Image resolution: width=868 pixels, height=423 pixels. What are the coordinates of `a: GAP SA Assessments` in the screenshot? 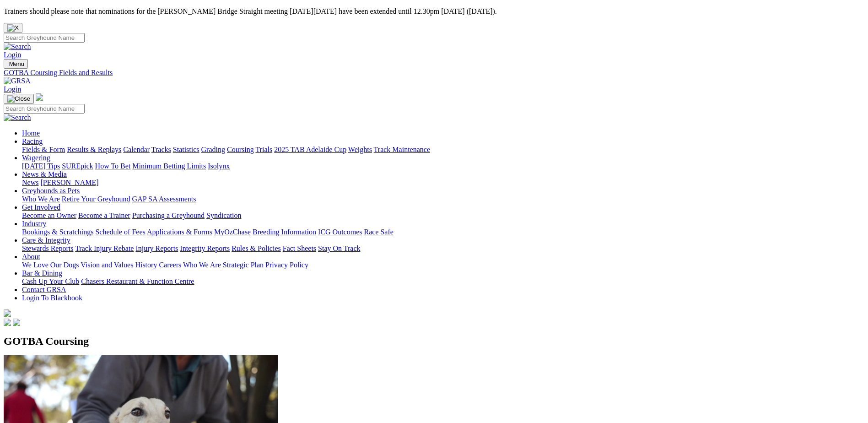 It's located at (164, 199).